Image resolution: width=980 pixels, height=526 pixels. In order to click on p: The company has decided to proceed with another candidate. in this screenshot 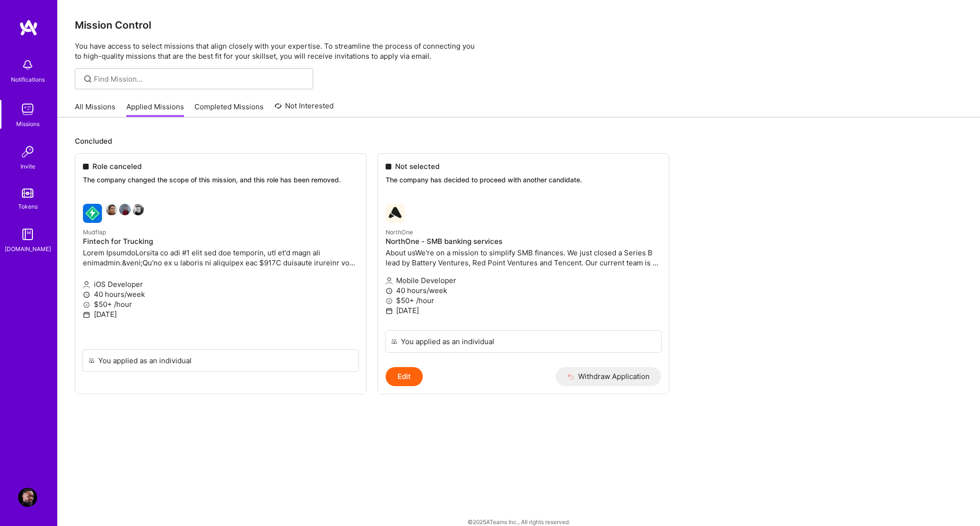, I will do `click(524, 180)`.